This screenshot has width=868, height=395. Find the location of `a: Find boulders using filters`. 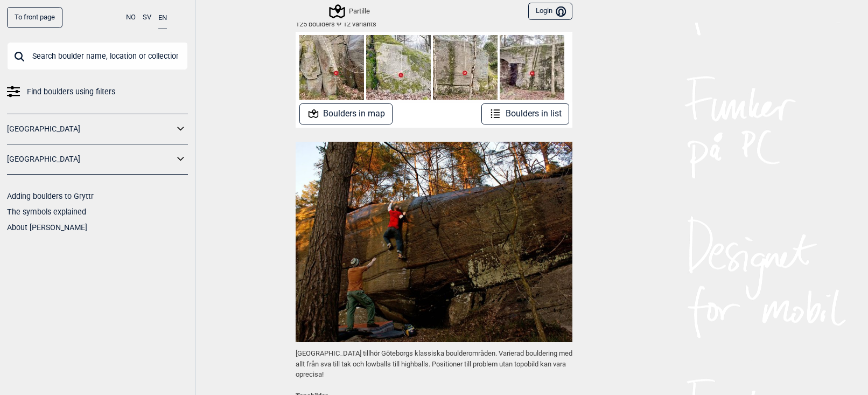

a: Find boulders using filters is located at coordinates (97, 92).